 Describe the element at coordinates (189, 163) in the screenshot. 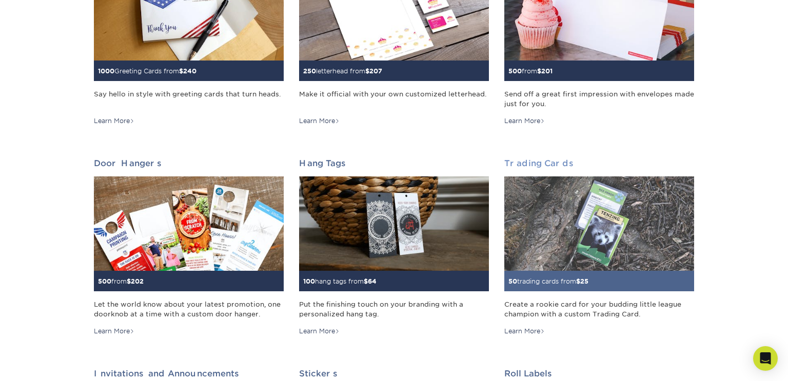

I see `h2: Door Hangers` at that location.